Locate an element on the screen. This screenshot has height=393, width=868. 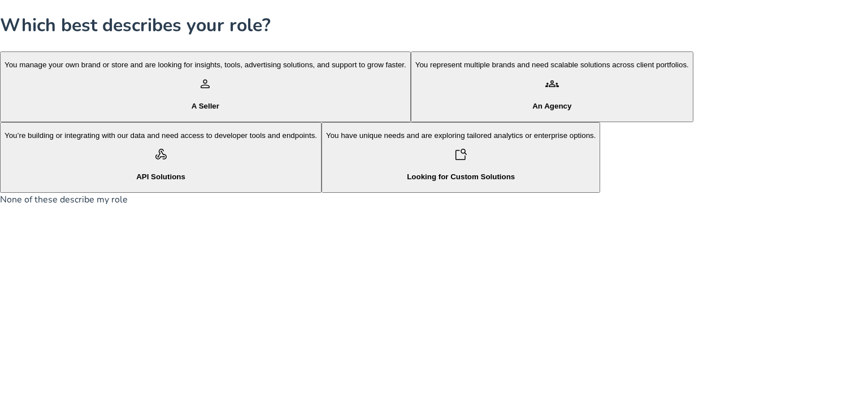
h4: API Solutions is located at coordinates (160, 176).